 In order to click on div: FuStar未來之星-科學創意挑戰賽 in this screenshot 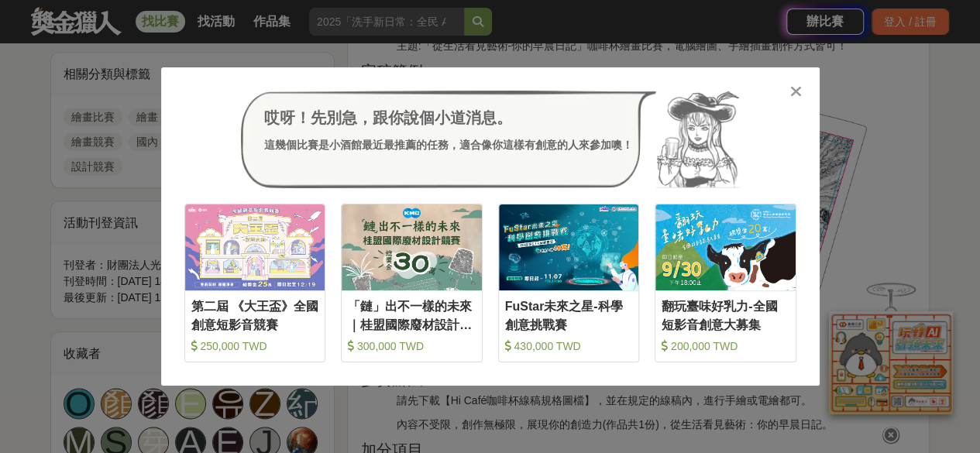, I will do `click(568, 314)`.